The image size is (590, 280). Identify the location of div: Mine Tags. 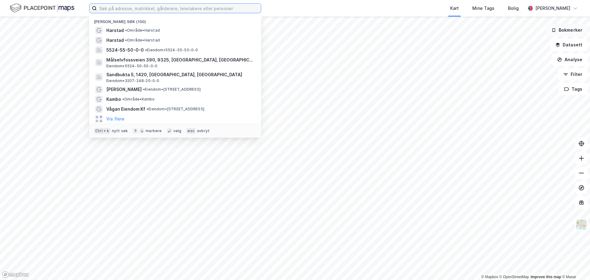
(483, 8).